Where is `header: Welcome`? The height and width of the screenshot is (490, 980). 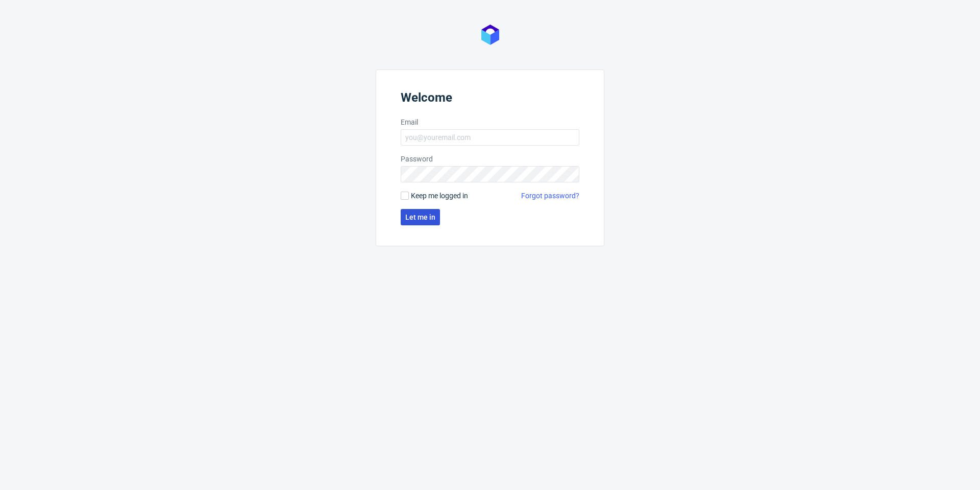 header: Welcome is located at coordinates (490, 100).